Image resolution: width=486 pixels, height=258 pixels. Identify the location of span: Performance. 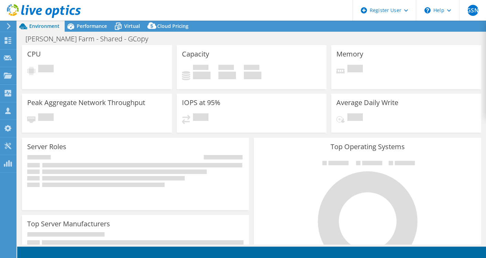
(92, 26).